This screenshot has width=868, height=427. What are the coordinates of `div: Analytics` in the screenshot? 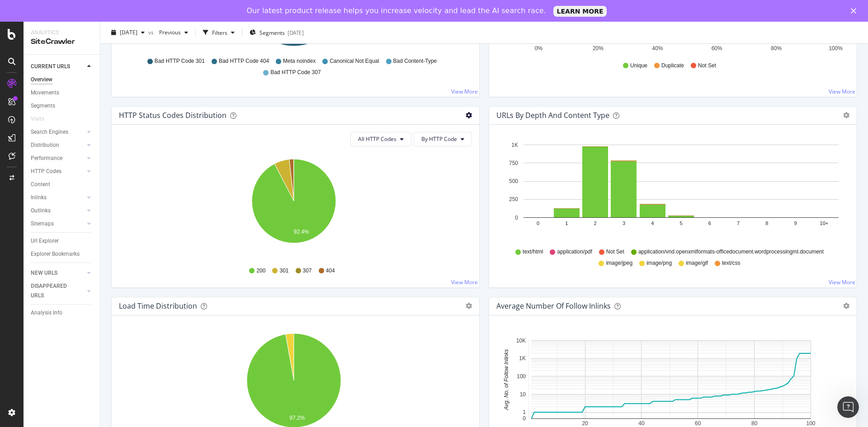 It's located at (62, 32).